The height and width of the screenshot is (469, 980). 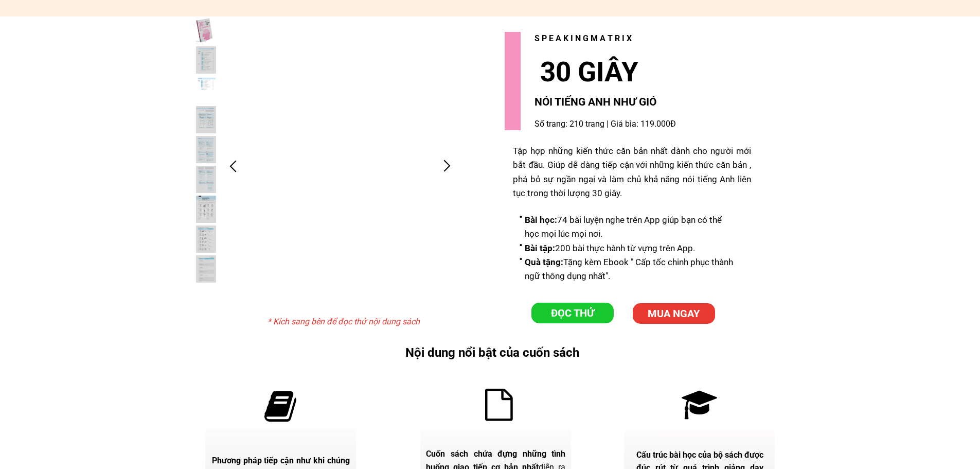 I want to click on a: ĐỌC THỬ, so click(x=573, y=313).